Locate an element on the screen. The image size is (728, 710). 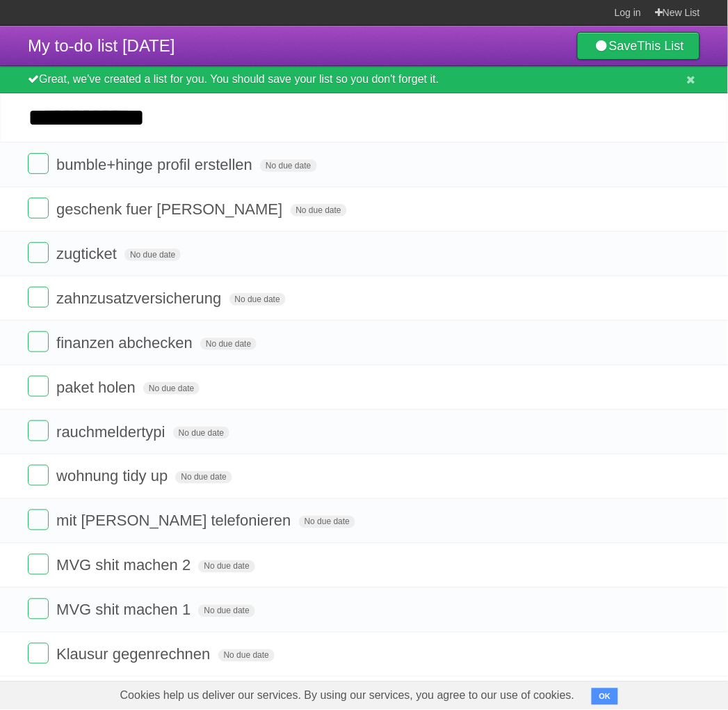
span: bumble+hinge profil erstellen is located at coordinates (156, 164).